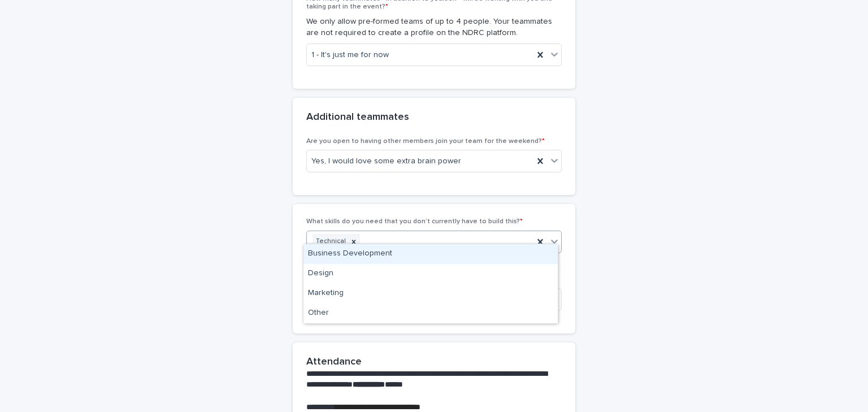 The width and height of the screenshot is (868, 412). What do you see at coordinates (330, 241) in the screenshot?
I see `div: Technical` at bounding box center [330, 241].